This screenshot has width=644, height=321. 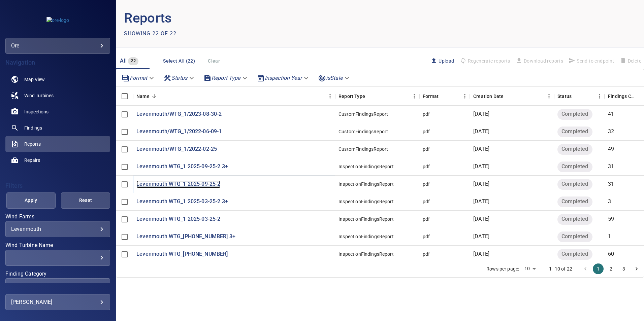 I want to click on span: Wind Turbines, so click(x=39, y=95).